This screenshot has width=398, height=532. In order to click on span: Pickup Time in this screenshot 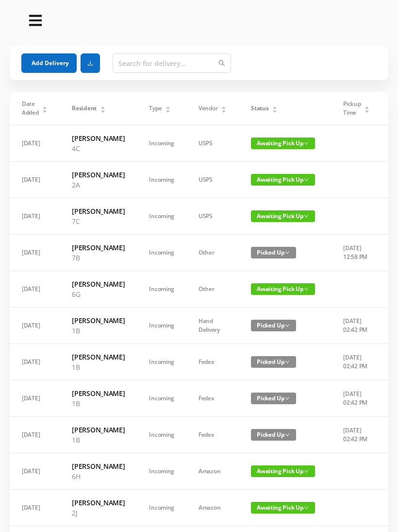, I will do `click(352, 109)`.